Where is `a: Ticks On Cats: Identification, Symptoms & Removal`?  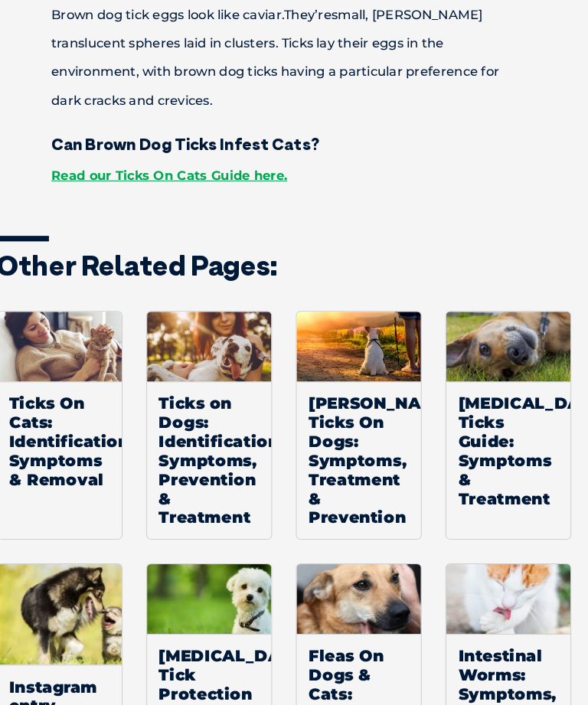 a: Ticks On Cats: Identification, Symptoms & Removal is located at coordinates (77, 411).